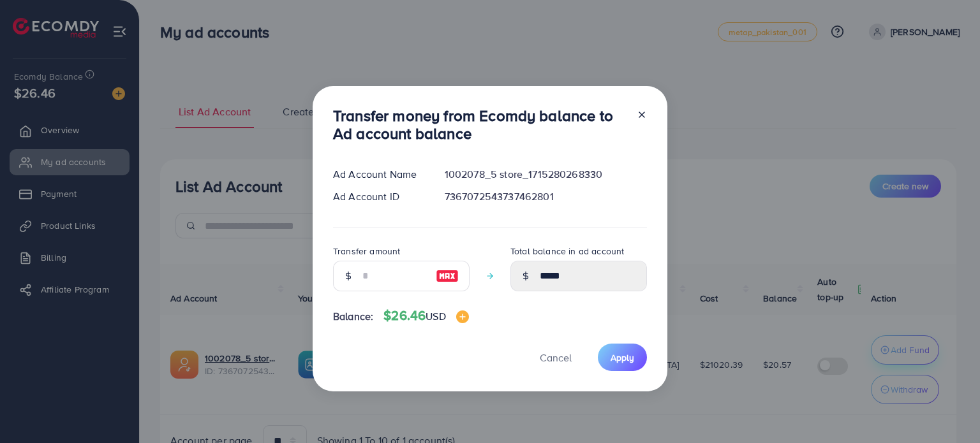 Image resolution: width=980 pixels, height=443 pixels. I want to click on div: Ad Account Name, so click(378, 174).